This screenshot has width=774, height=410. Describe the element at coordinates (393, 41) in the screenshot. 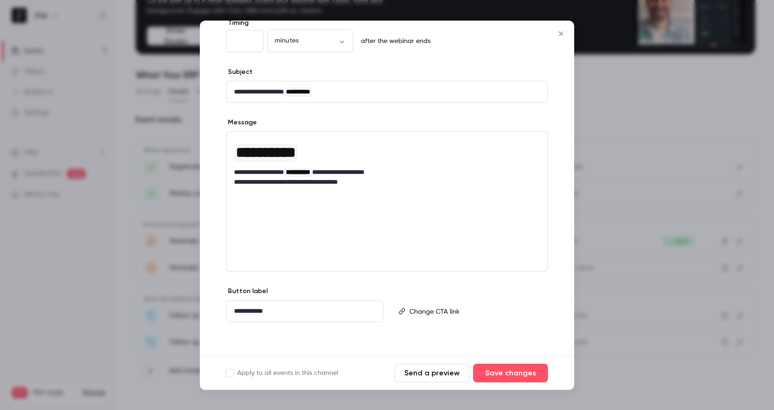

I see `p: after the webinar ends` at that location.